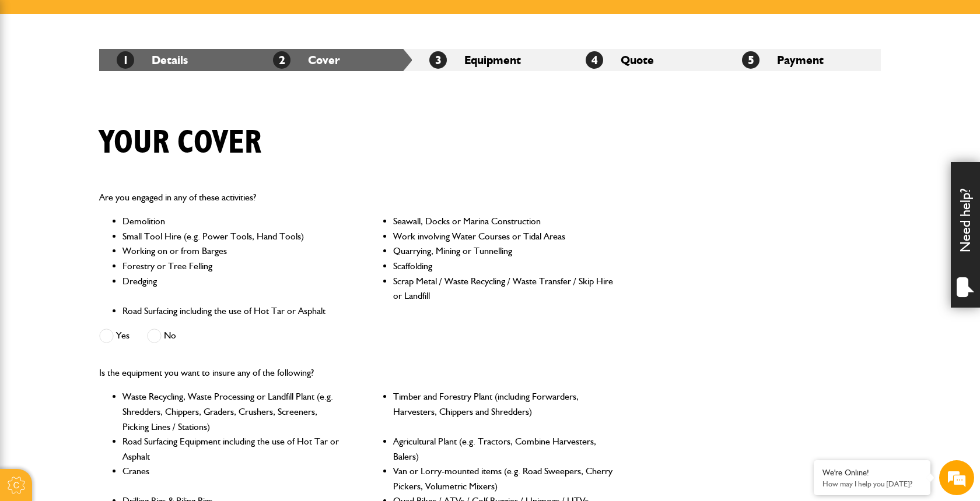 The width and height of the screenshot is (980, 501). What do you see at coordinates (233, 267) in the screenshot?
I see `li: Forestry or Tree Felling` at bounding box center [233, 267].